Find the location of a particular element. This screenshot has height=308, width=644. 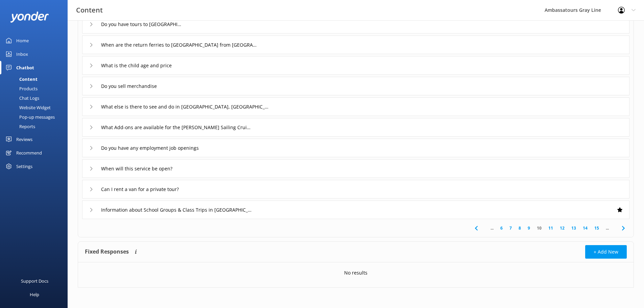

div: Recommend is located at coordinates (29, 153).